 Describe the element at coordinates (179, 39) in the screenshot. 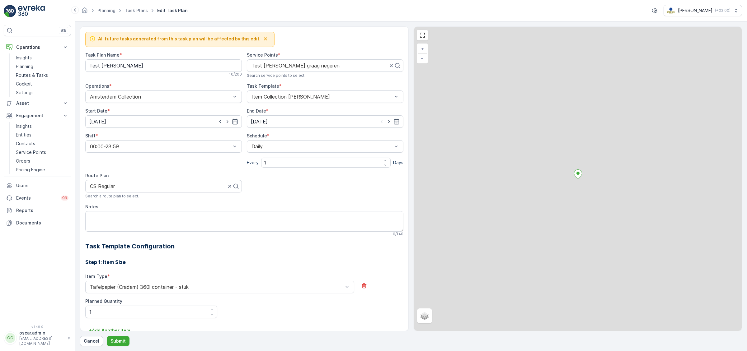

I see `span: All future tasks generated from this task plan will be affected by this edit.` at that location.